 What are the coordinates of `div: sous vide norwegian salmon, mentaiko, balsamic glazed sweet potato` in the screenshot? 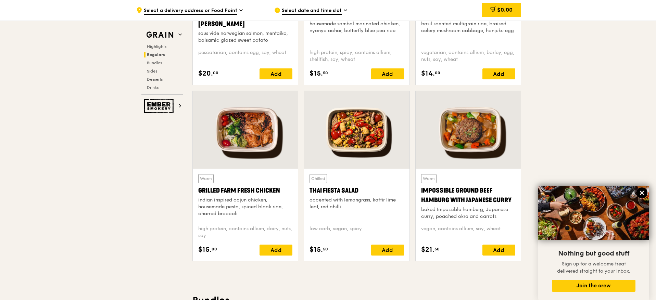 It's located at (245, 37).